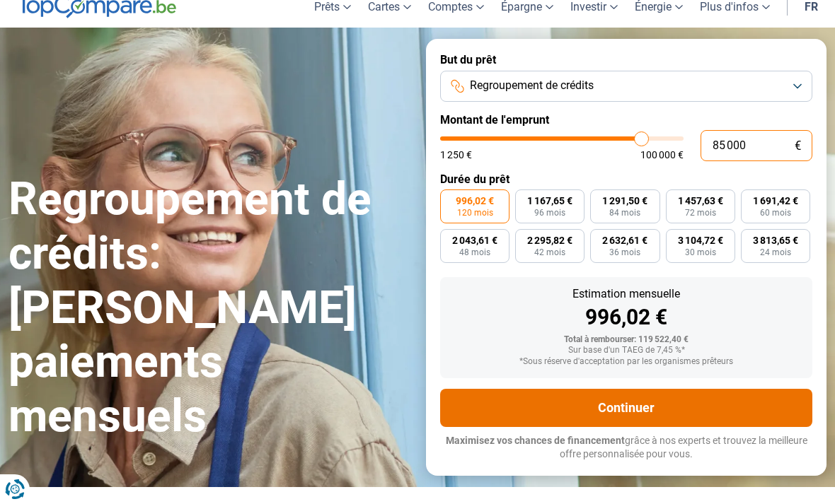 This screenshot has width=835, height=504. I want to click on span: 36 mois, so click(625, 253).